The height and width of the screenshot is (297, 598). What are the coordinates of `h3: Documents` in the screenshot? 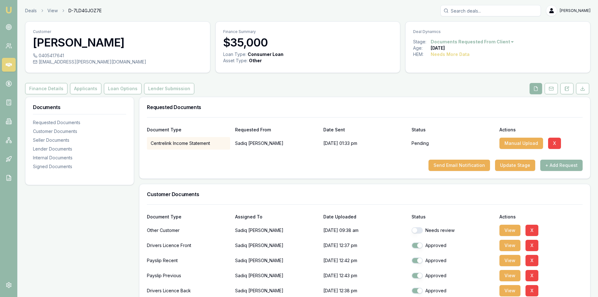 It's located at (79, 107).